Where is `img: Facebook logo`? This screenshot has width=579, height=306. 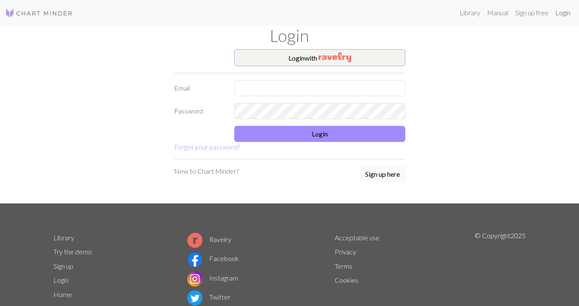
img: Facebook logo is located at coordinates (195, 259).